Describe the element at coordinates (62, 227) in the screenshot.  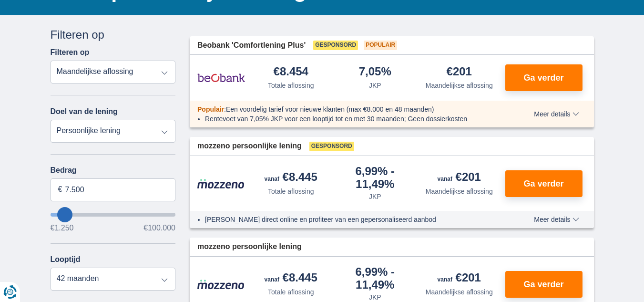
I see `span: €1.250` at that location.